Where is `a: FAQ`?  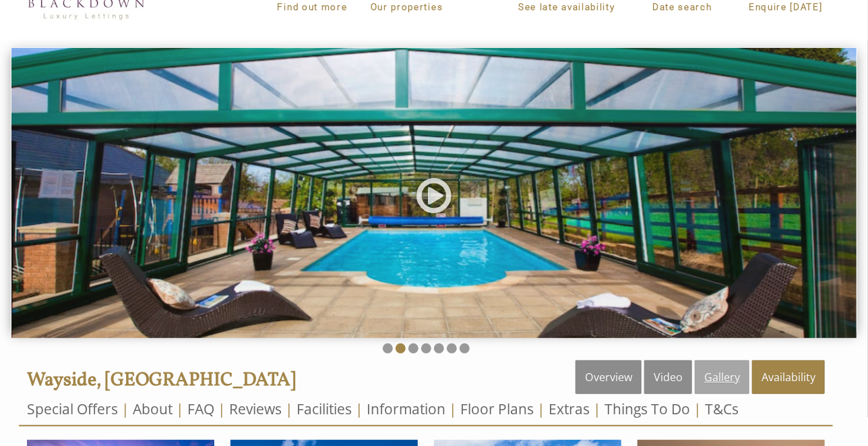 a: FAQ is located at coordinates (201, 408).